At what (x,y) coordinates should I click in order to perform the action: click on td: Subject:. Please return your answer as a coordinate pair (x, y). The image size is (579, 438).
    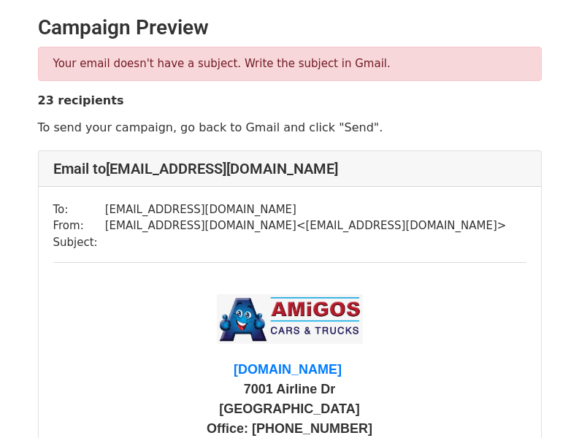
    Looking at the image, I should click on (79, 242).